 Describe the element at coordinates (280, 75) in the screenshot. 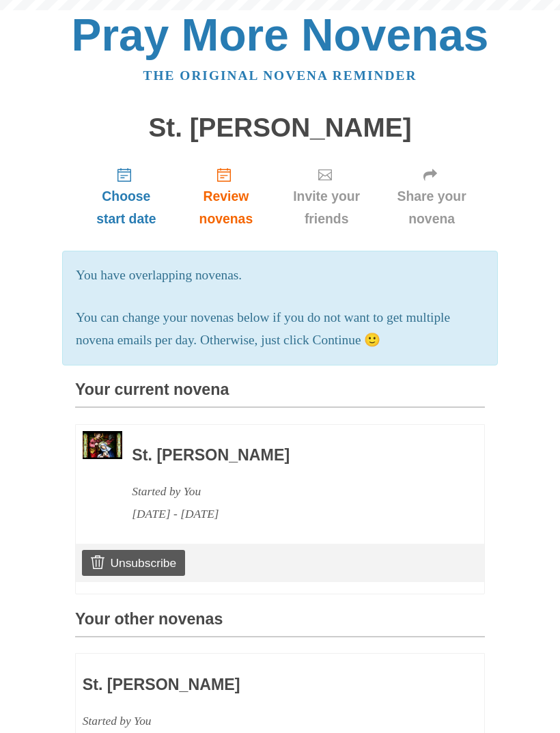

I see `a: The original novena reminder` at that location.